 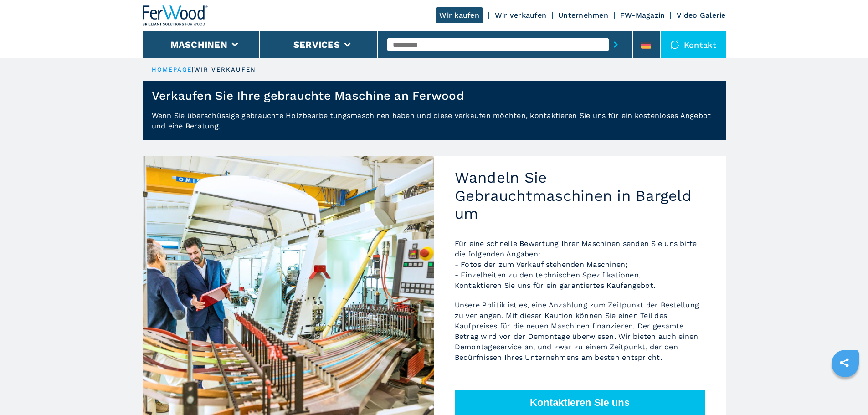 What do you see at coordinates (172, 69) in the screenshot?
I see `a: HOMEPAGE` at bounding box center [172, 69].